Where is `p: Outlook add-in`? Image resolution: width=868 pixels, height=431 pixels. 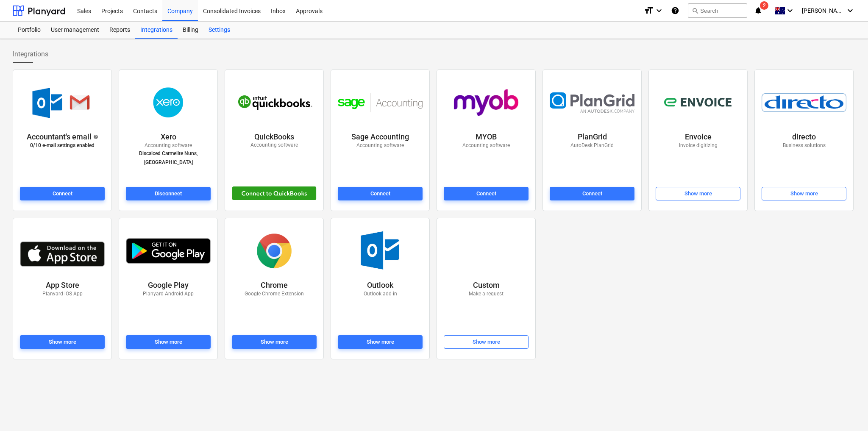 p: Outlook add-in is located at coordinates (380, 294).